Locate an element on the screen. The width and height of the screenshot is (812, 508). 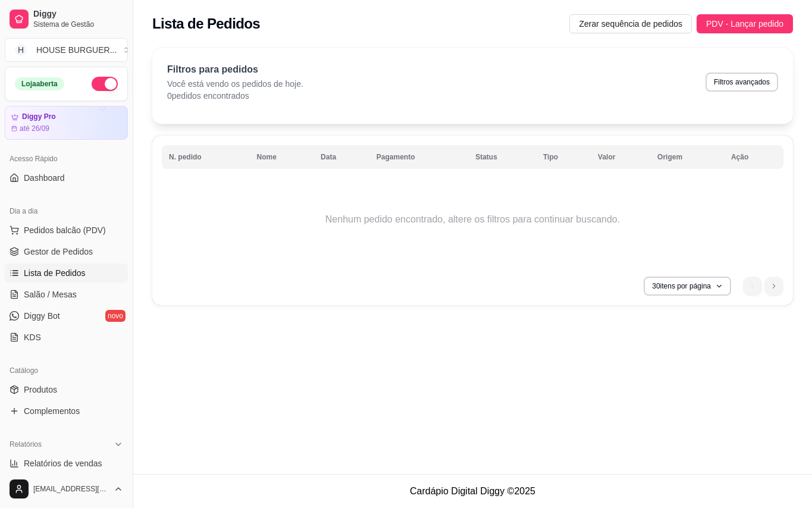
span: Produtos is located at coordinates (40, 389).